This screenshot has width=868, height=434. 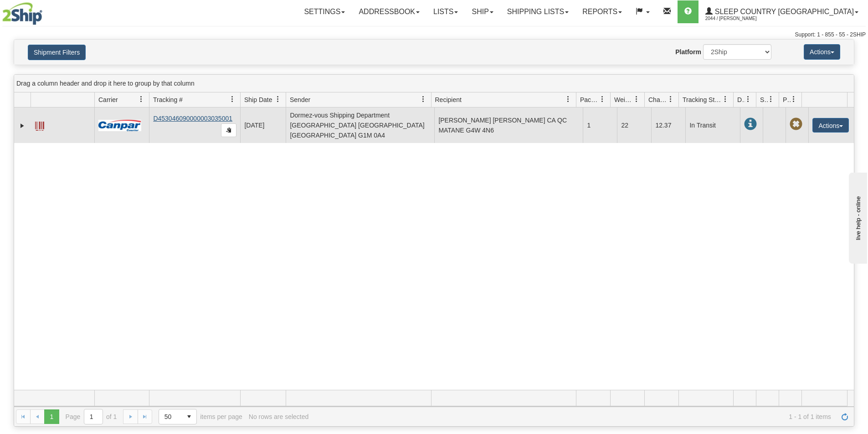 I want to click on a: Shipping lists, so click(x=537, y=12).